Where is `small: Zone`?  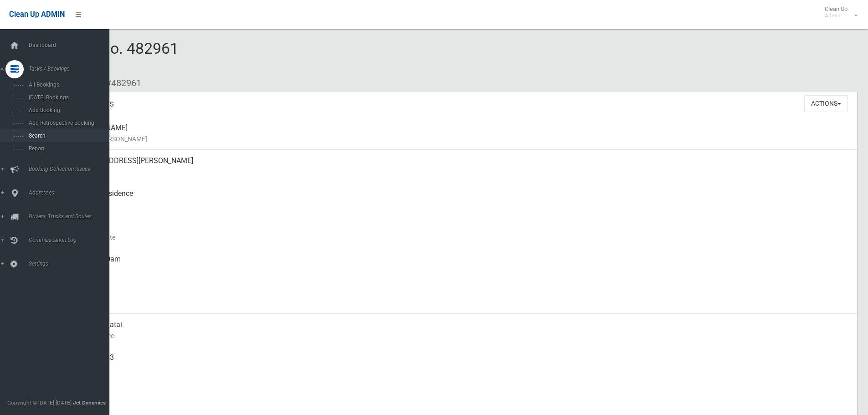
small: Zone is located at coordinates (461, 303).